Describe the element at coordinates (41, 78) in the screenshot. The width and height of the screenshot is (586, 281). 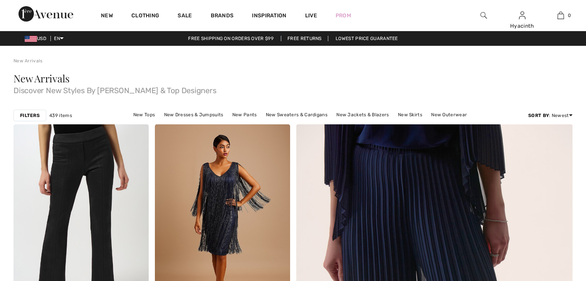
I see `span: New Arrivals` at that location.